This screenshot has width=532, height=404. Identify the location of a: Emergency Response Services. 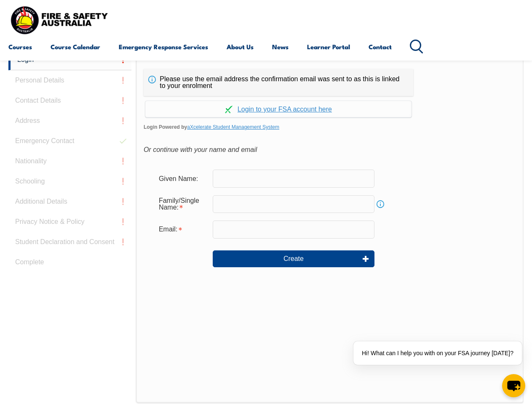
(163, 47).